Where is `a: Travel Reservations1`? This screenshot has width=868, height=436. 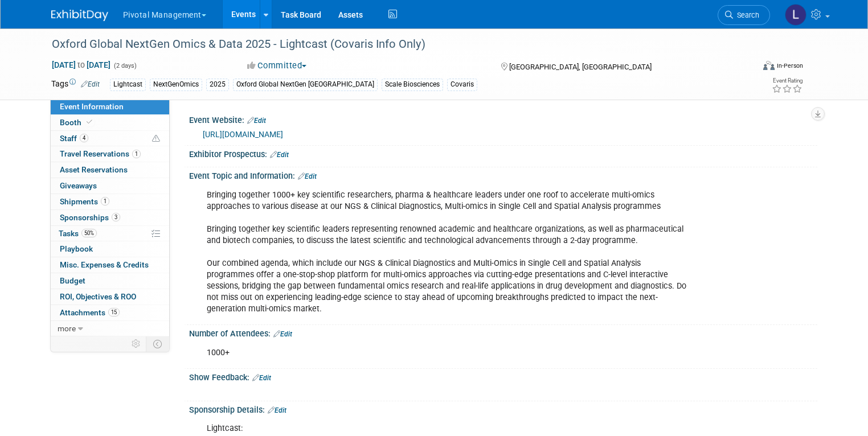
a: Travel Reservations1 is located at coordinates (110, 154).